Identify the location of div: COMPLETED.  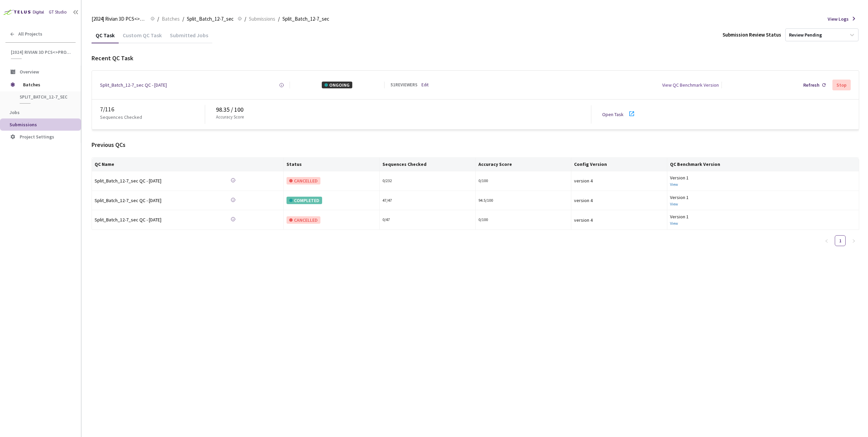
(304, 201).